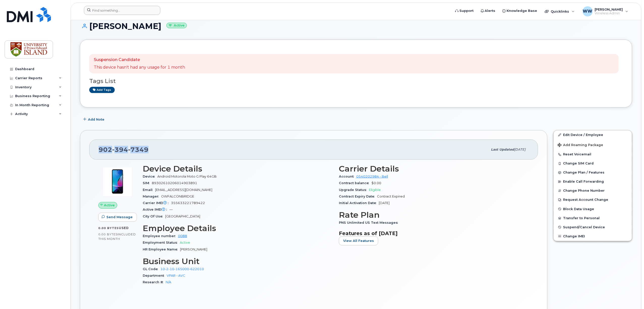 The image size is (644, 309). I want to click on span: $0.00, so click(376, 183).